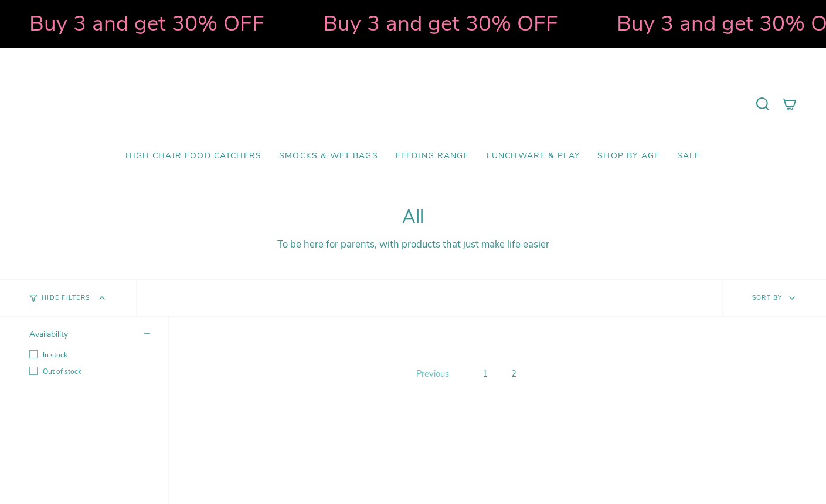 The height and width of the screenshot is (504, 826). Describe the element at coordinates (689, 156) in the screenshot. I see `a: SALE` at that location.